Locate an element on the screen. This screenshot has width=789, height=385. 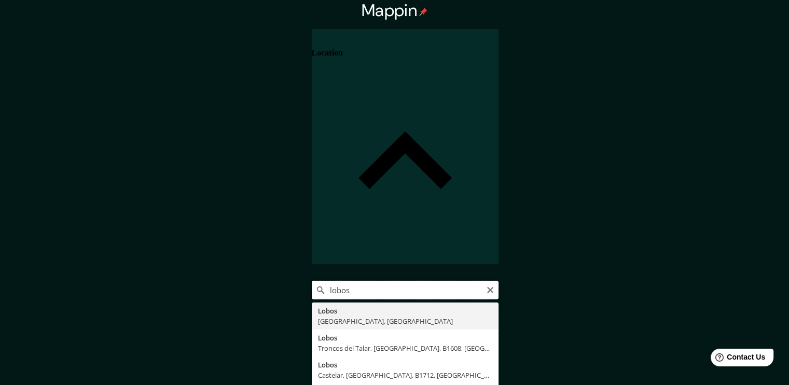
input: Pick your city or area is located at coordinates (405, 290).